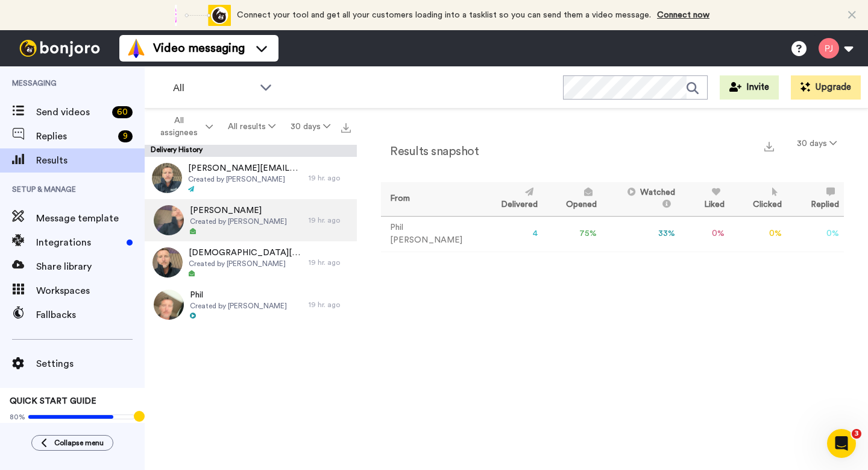 The height and width of the screenshot is (470, 868). I want to click on img: bj-logo-header-white.svg, so click(60, 48).